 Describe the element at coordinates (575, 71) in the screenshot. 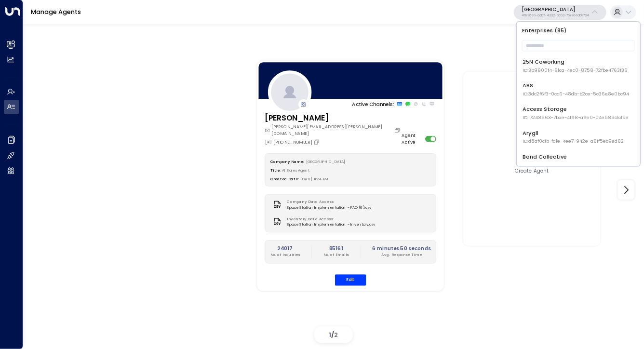

I see `span: ID: 3b9800f4-81ca-4ec0-8758-72fbe4763f36` at that location.